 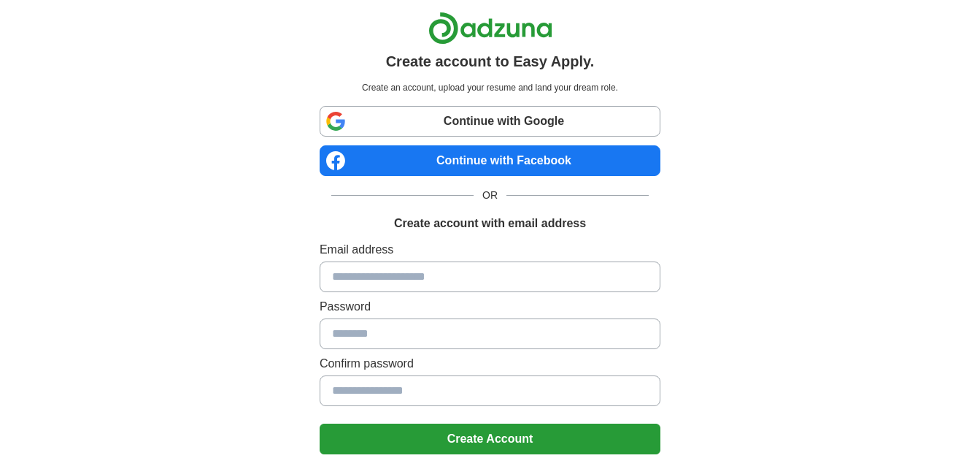 What do you see at coordinates (490, 307) in the screenshot?
I see `label: Password` at bounding box center [490, 307].